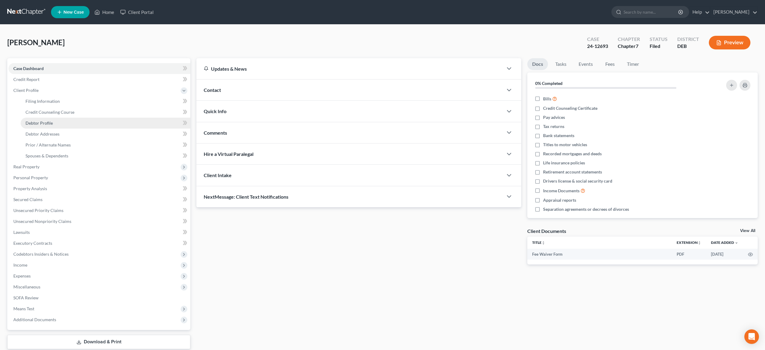 Image resolution: width=765 pixels, height=350 pixels. Describe the element at coordinates (104, 12) in the screenshot. I see `a: Home` at that location.